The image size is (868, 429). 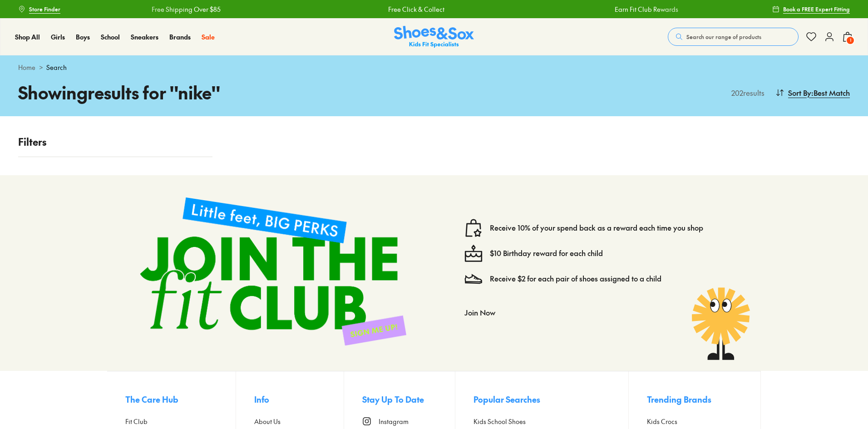 What do you see at coordinates (474, 253) in the screenshot?
I see `img: cake--candle-birthday-event-special-sweet-cake-bake.svg` at bounding box center [474, 253].